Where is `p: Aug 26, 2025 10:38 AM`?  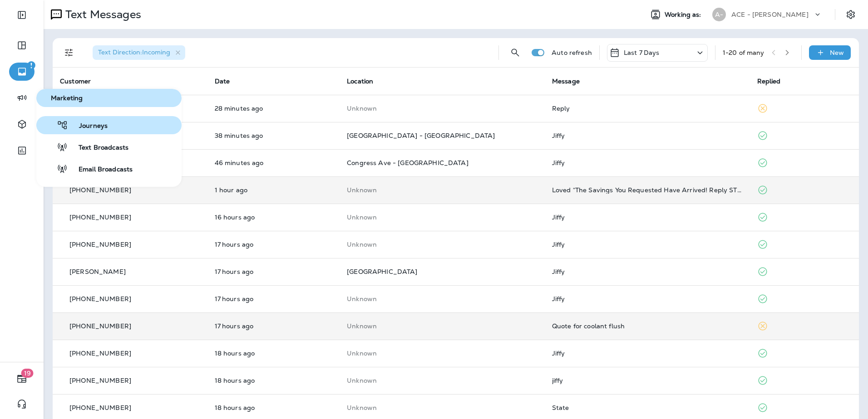 p: Aug 26, 2025 10:38 AM is located at coordinates (274, 163).